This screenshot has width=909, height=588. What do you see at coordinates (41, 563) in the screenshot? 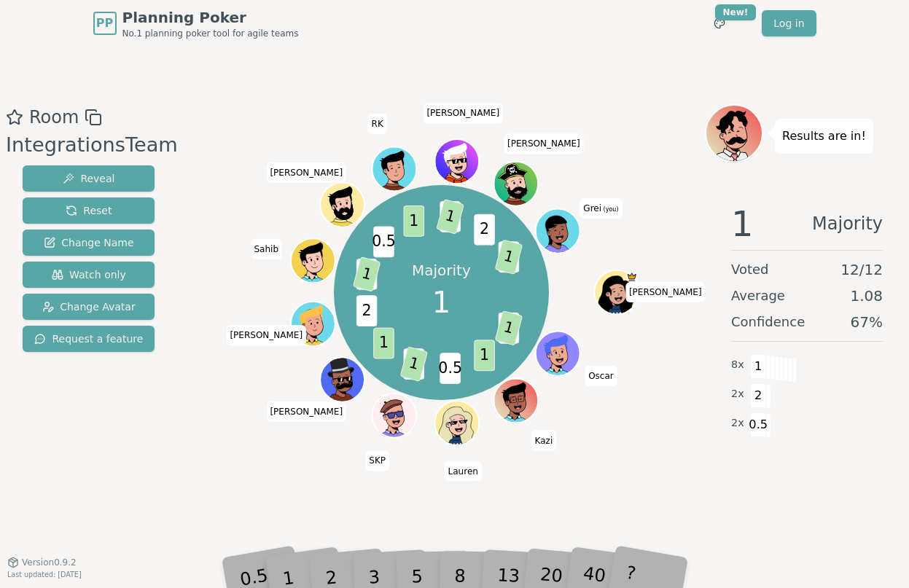
I see `button: Version0.9.2` at bounding box center [41, 563].